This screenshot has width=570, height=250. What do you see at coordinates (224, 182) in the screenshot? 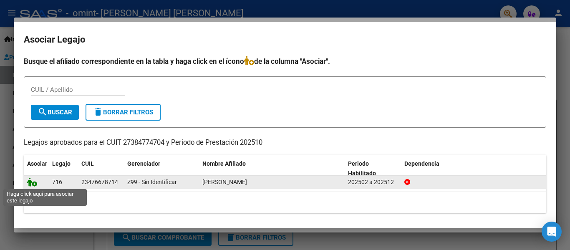
I see `span: SFILIGOY PILAR` at bounding box center [224, 182].